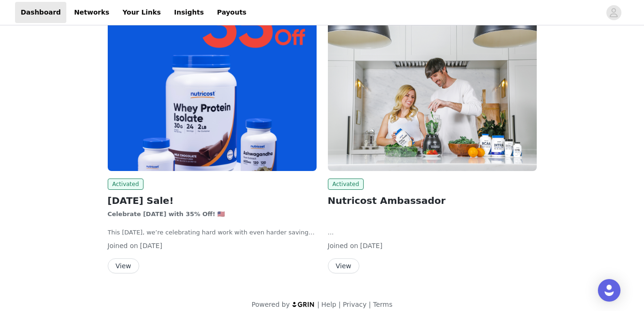  Describe the element at coordinates (40, 12) in the screenshot. I see `a: Dashboard` at that location.